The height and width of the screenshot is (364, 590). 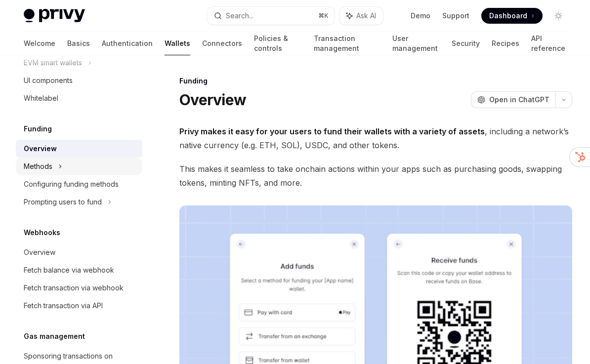 What do you see at coordinates (79, 270) in the screenshot?
I see `a: Fetch balance via webhook` at bounding box center [79, 270].